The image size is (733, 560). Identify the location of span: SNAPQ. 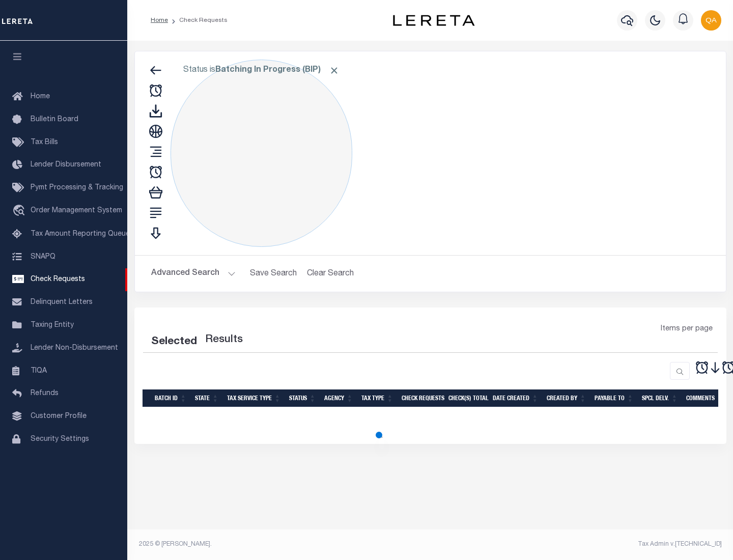
(43, 257).